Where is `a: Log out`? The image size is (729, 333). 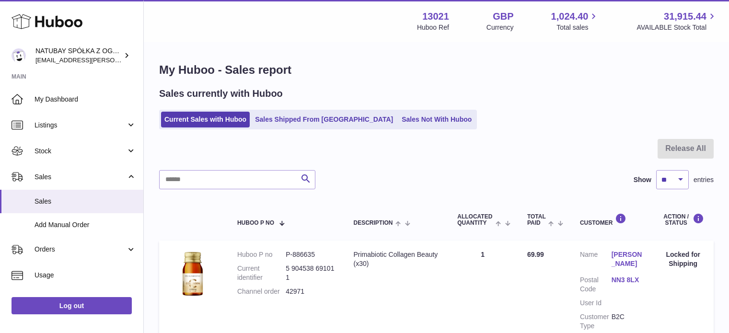
a: Log out is located at coordinates (71, 306).